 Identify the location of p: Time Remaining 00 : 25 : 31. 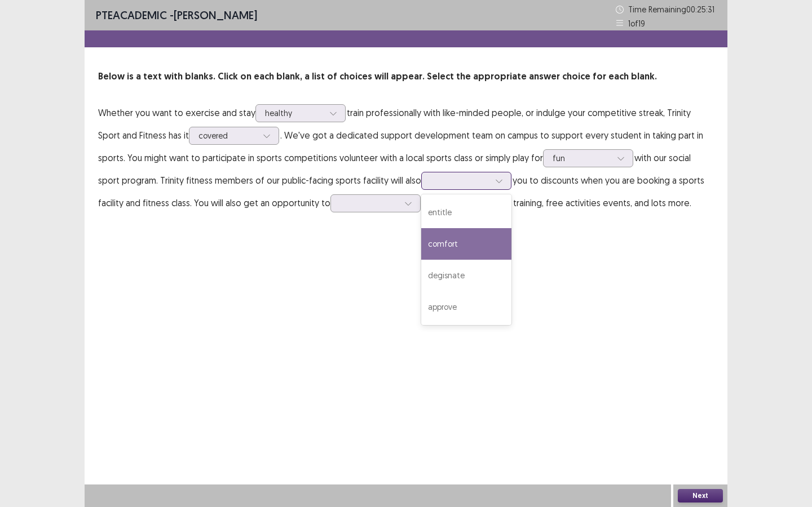
(672, 9).